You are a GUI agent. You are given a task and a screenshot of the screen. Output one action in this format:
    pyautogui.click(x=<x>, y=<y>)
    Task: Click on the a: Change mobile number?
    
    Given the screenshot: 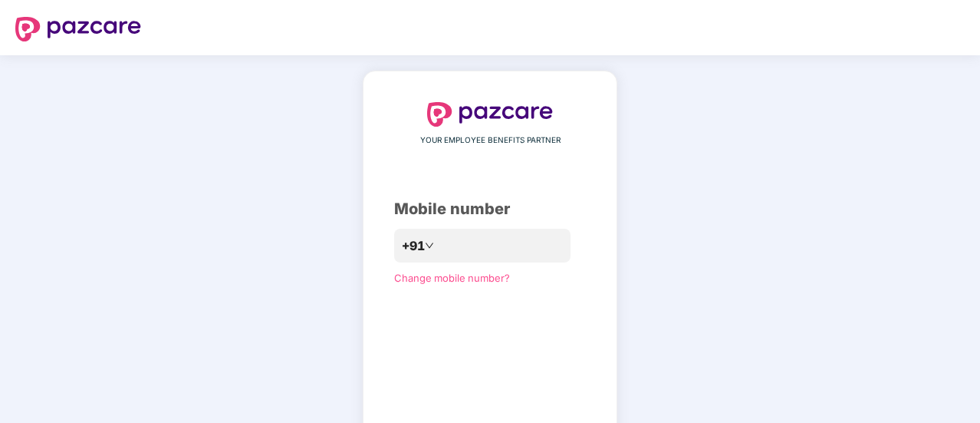 What is the action you would take?
    pyautogui.click(x=452, y=278)
    